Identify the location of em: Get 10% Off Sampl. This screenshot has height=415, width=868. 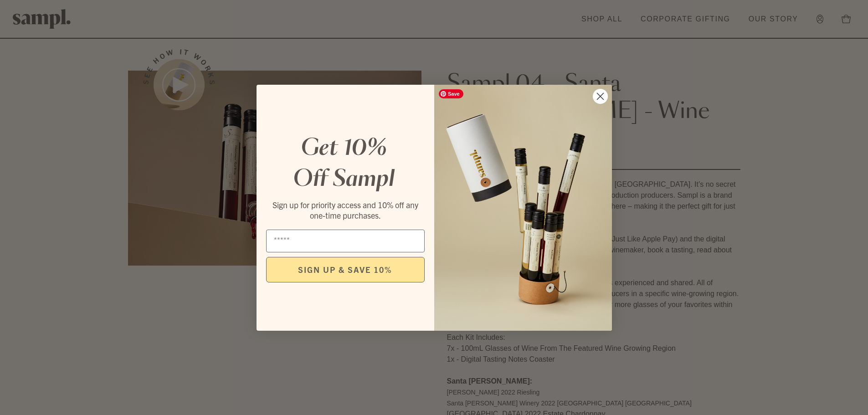
(343, 164).